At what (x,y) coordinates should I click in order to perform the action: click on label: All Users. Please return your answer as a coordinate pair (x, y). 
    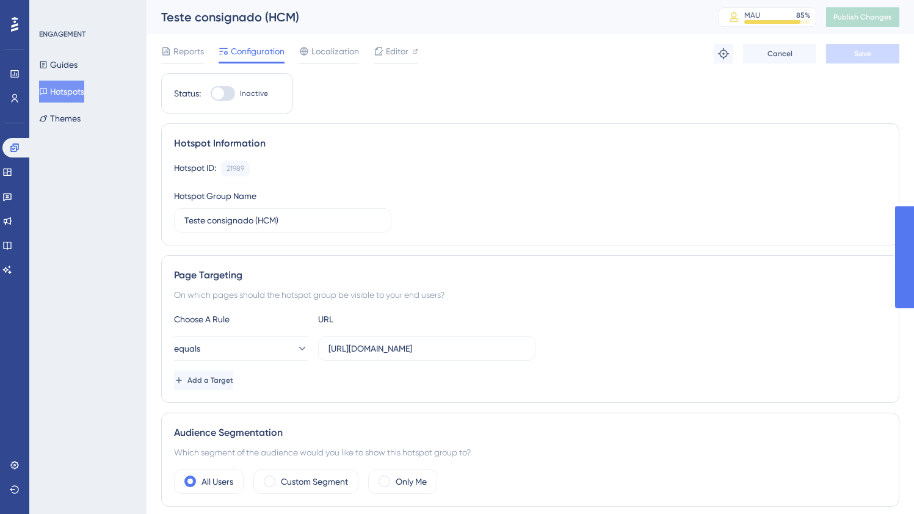
    Looking at the image, I should click on (217, 482).